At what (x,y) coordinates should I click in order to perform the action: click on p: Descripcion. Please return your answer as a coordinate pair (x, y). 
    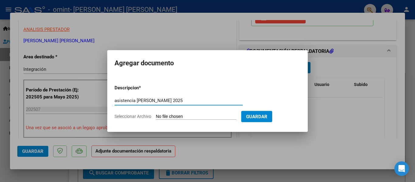
    Looking at the image, I should click on (143, 88).